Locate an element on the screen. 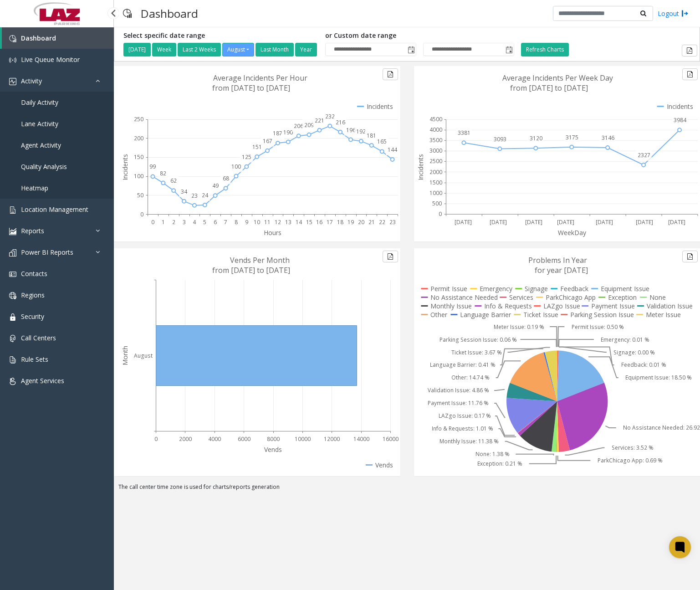  button: Week is located at coordinates (164, 50).